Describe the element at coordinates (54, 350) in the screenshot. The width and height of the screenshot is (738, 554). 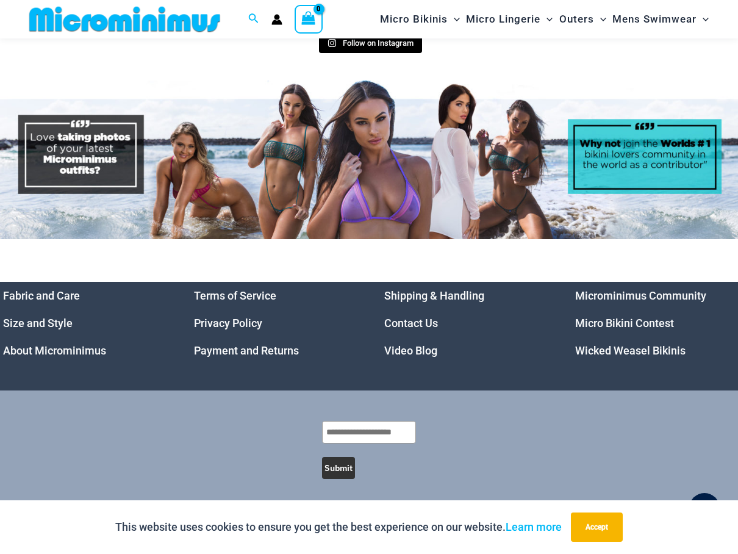
I see `a: About Microminimus` at that location.